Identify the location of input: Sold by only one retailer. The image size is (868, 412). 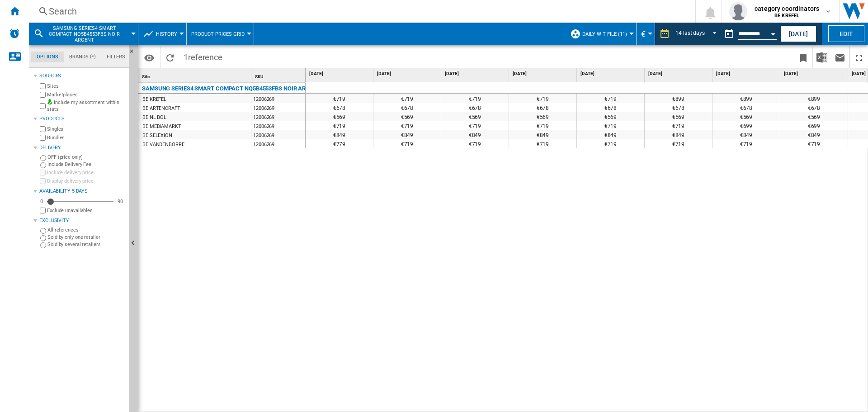
(43, 238).